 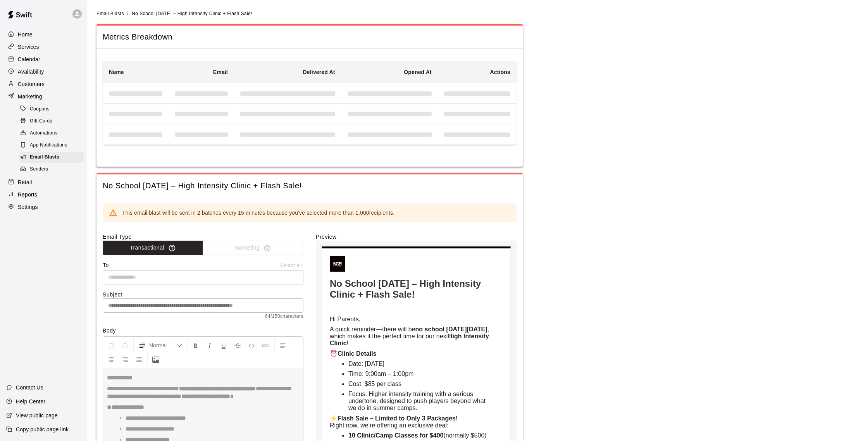 What do you see at coordinates (310, 37) in the screenshot?
I see `span: Metrics Breakdown` at bounding box center [310, 37].